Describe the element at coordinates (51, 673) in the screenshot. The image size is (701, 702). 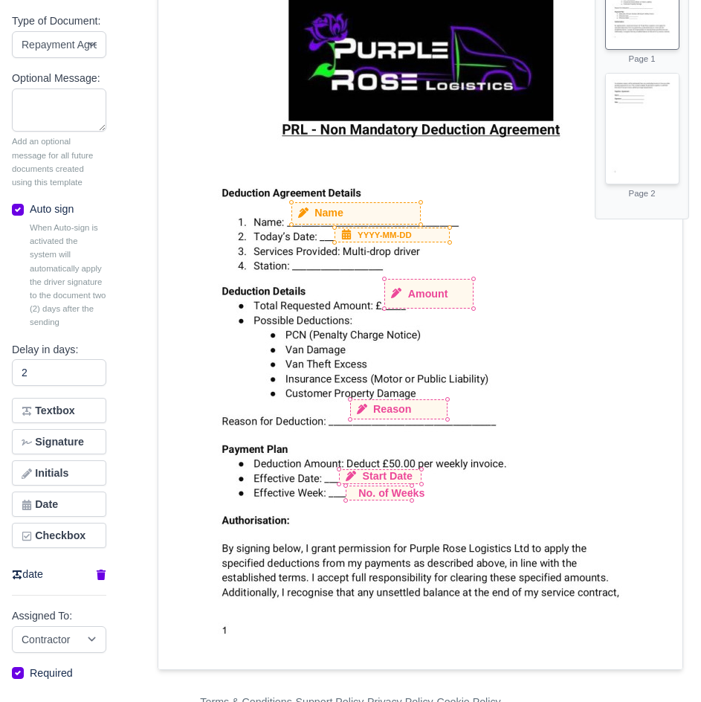
I see `label: Required` at that location.